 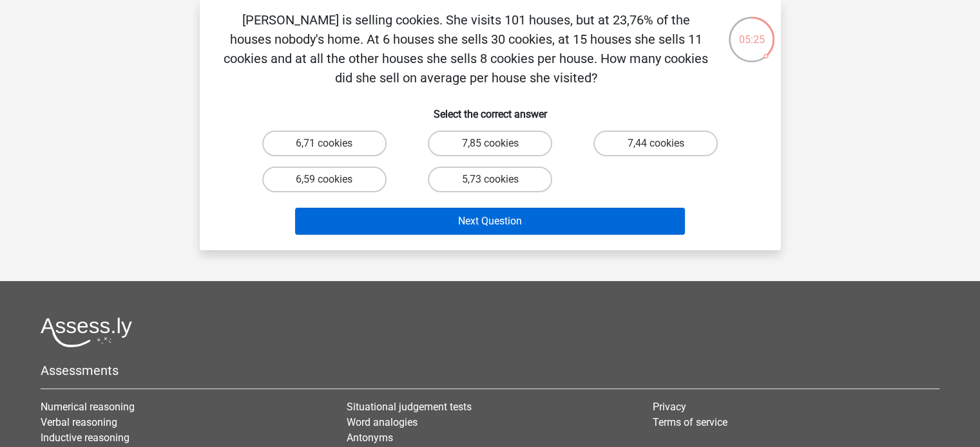 I want to click on div: 05:25, so click(x=751, y=32).